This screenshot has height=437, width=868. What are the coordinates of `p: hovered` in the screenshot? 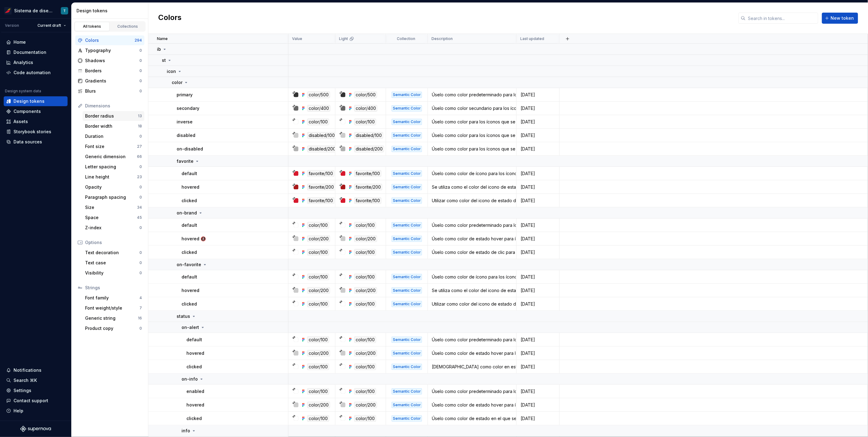 It's located at (190, 290).